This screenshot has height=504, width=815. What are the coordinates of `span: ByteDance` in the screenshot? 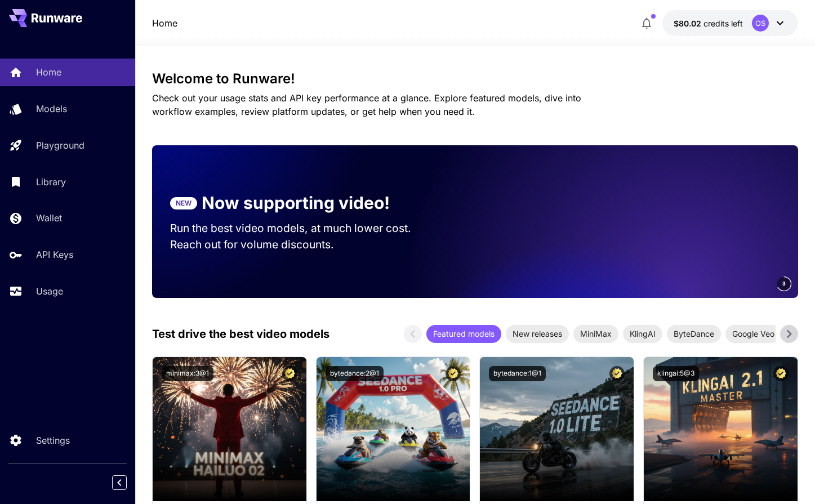 It's located at (694, 333).